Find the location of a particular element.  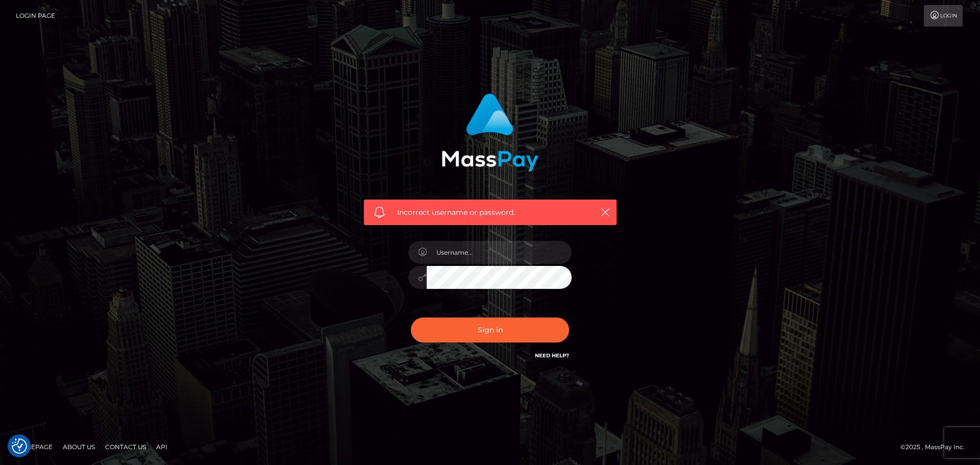

a: Login is located at coordinates (943, 16).